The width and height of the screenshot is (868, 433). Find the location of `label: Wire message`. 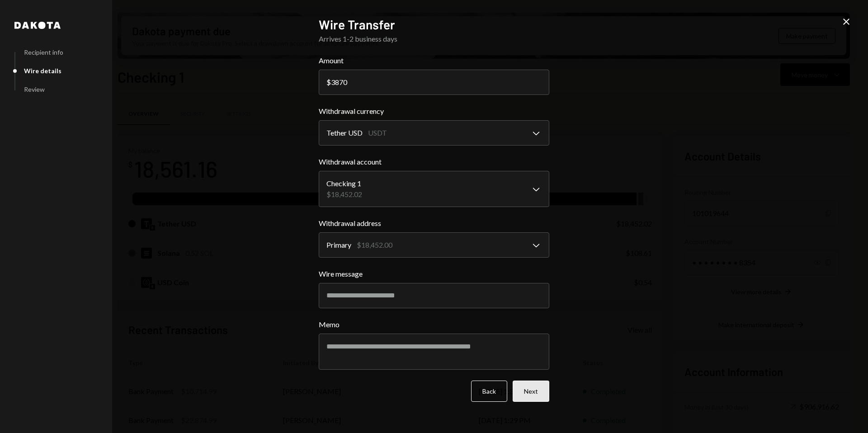

label: Wire message is located at coordinates (434, 274).